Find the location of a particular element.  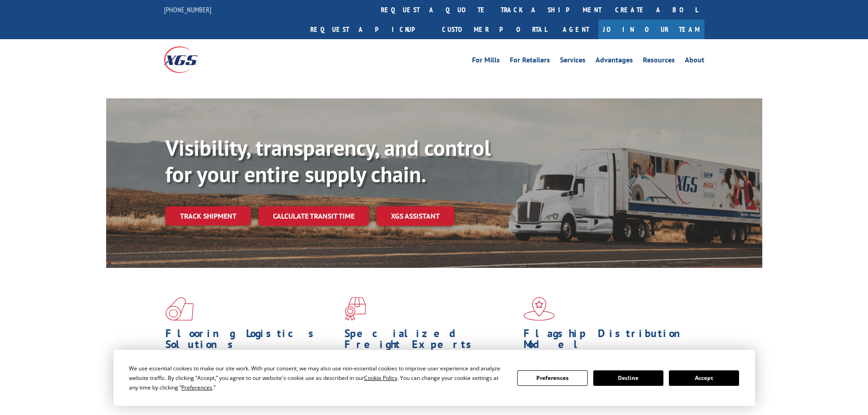

a: XGS ASSISTANT is located at coordinates (415, 216).